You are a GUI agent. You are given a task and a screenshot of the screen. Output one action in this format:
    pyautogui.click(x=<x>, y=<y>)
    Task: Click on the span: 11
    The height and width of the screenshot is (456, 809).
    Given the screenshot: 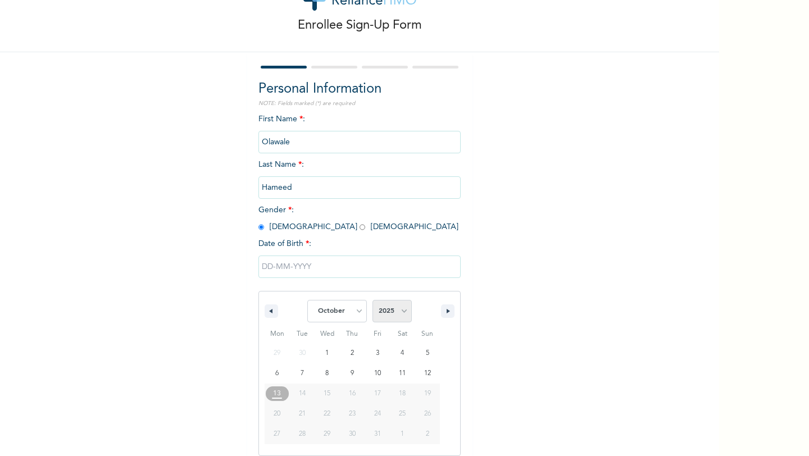 What is the action you would take?
    pyautogui.click(x=402, y=373)
    